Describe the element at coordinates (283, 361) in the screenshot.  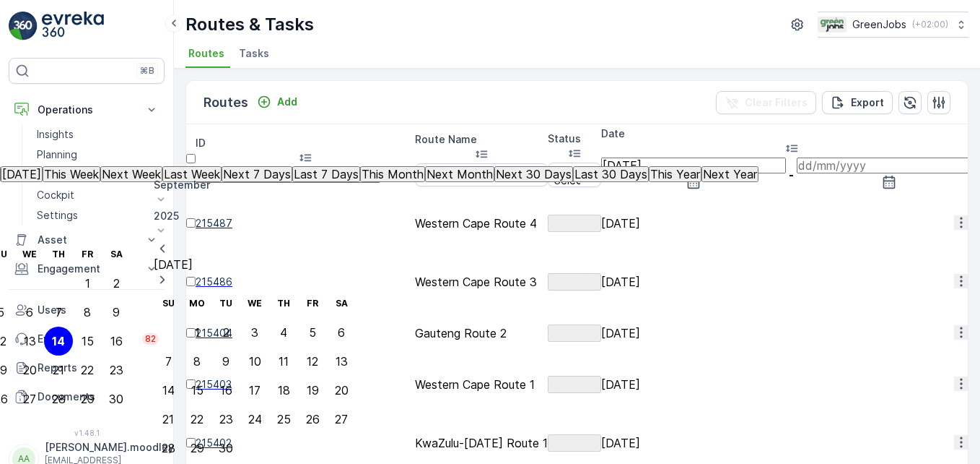
I see `div: 11` at that location.